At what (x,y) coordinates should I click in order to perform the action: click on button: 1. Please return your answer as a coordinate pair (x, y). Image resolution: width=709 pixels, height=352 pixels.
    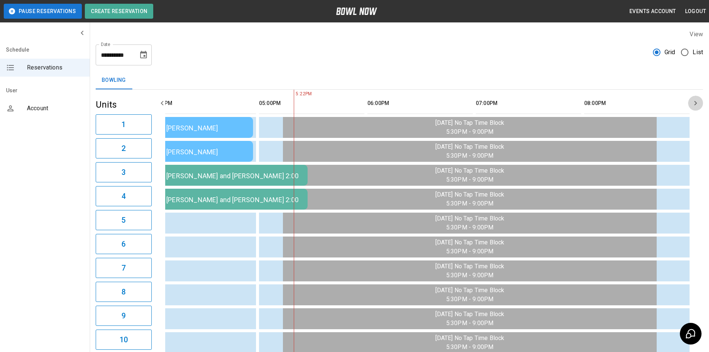
    Looking at the image, I should click on (124, 124).